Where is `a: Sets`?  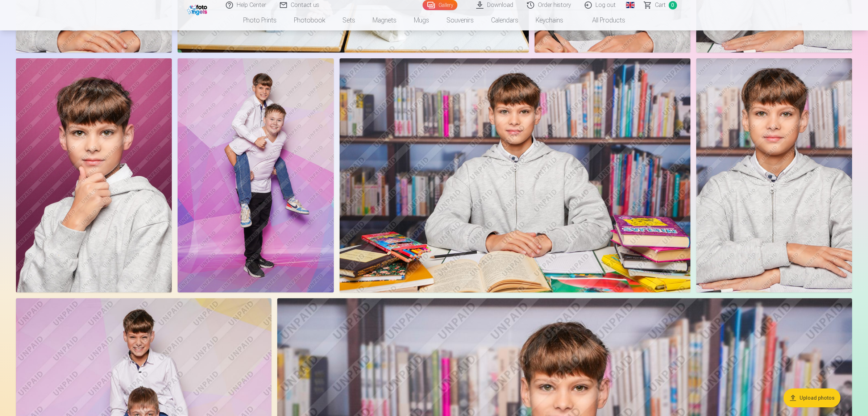
a: Sets is located at coordinates (348, 20).